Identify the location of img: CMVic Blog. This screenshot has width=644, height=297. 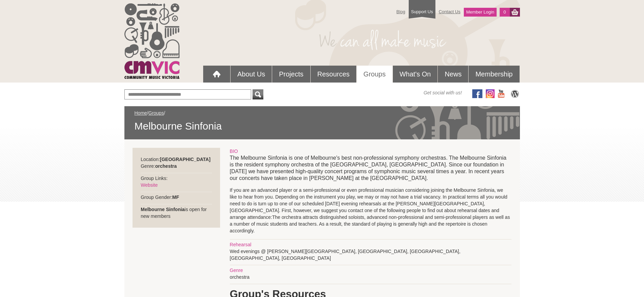
(515, 94).